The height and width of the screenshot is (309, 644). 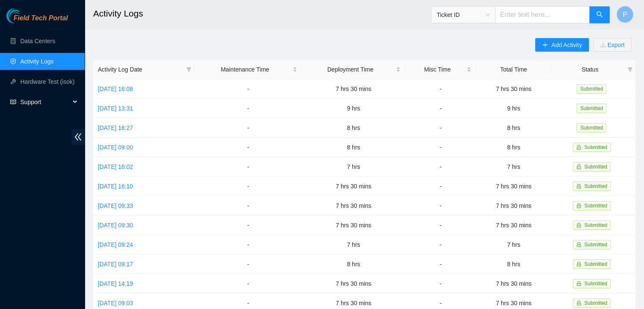 I want to click on span: Ticket ID, so click(x=463, y=15).